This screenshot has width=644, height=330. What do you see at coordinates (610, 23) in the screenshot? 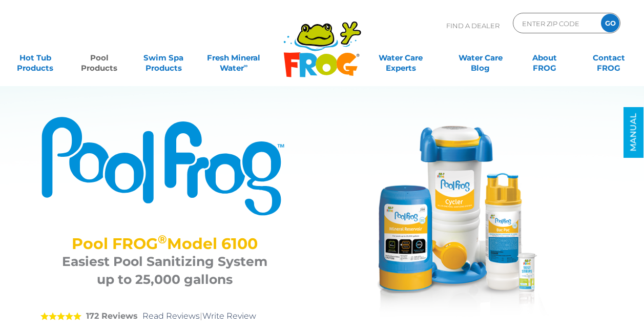
I see `input: GO` at bounding box center [610, 23].